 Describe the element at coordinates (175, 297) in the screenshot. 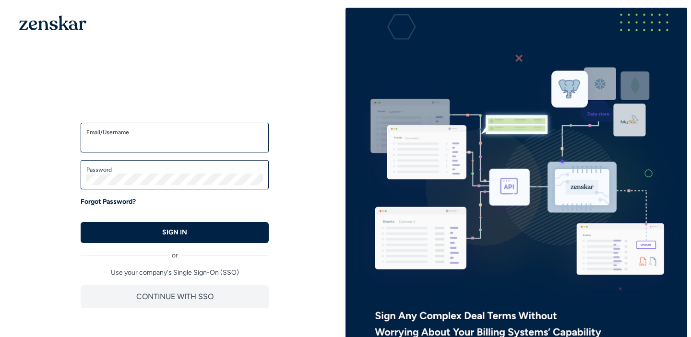

I see `button: CONTINUE WITH SSO` at that location.